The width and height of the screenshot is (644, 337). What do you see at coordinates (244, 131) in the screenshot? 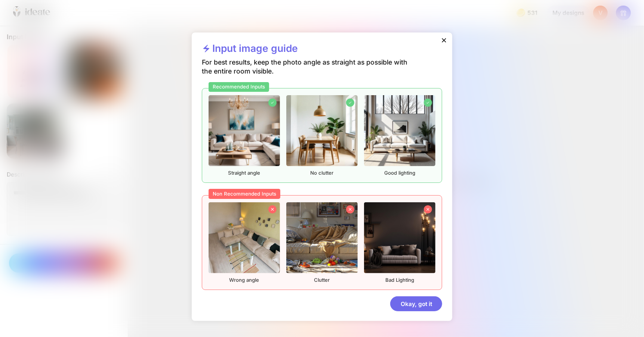
I see `img: recommendedImageFurnished1.png` at bounding box center [244, 131].